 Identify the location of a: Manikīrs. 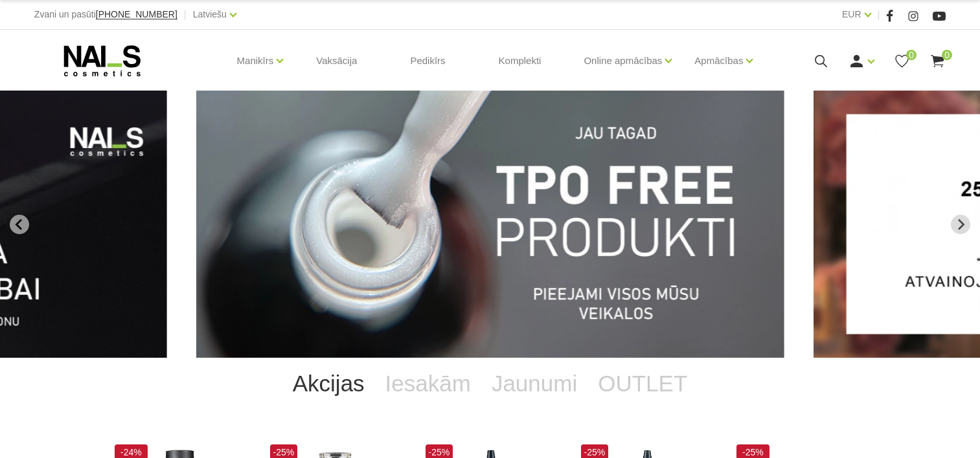
(255, 61).